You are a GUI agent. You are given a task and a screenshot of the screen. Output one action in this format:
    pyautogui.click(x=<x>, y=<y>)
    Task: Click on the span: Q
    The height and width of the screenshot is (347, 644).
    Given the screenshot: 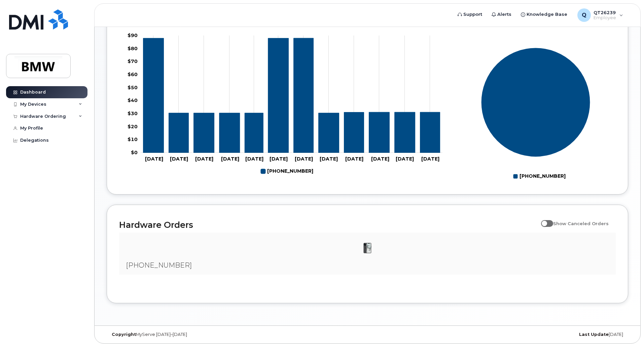 What is the action you would take?
    pyautogui.click(x=584, y=15)
    